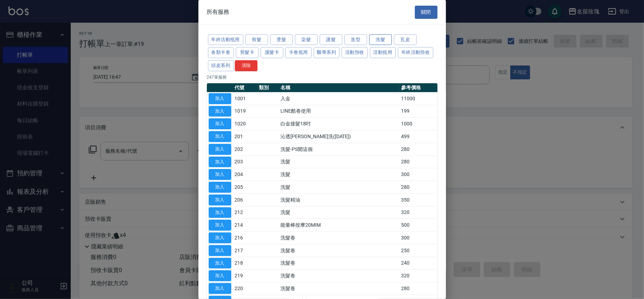 The width and height of the screenshot is (644, 299). I want to click on p: 247 筆服務, so click(322, 77).